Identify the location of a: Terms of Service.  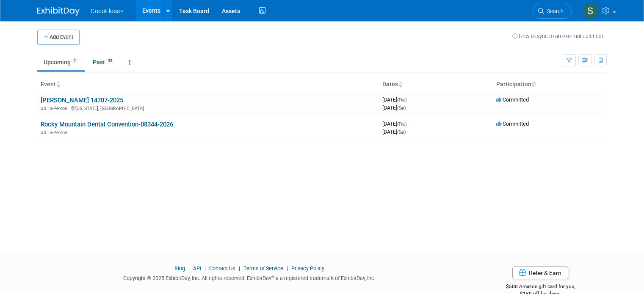
(264, 268).